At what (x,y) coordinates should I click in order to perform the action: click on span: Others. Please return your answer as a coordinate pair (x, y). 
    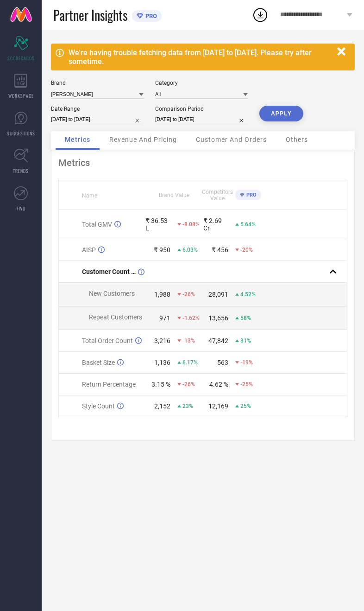
    Looking at the image, I should click on (296, 139).